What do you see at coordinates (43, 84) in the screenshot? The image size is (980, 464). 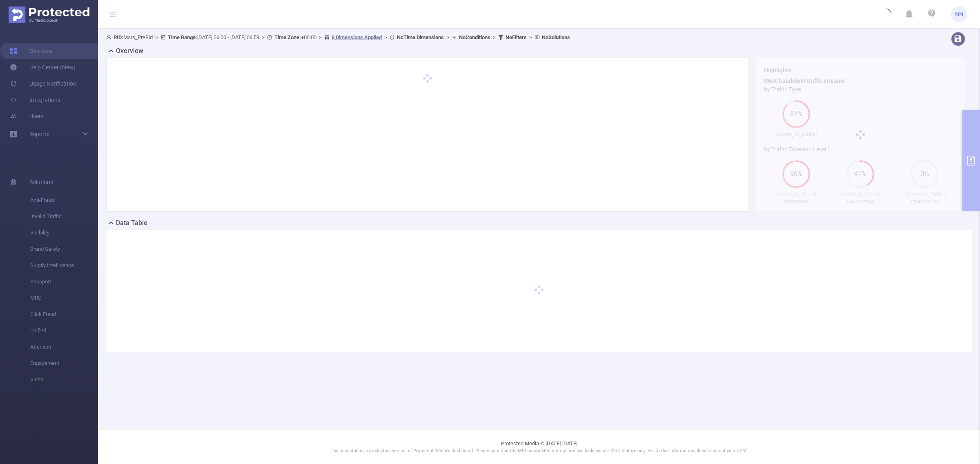 I see `a: Usage Notification` at bounding box center [43, 84].